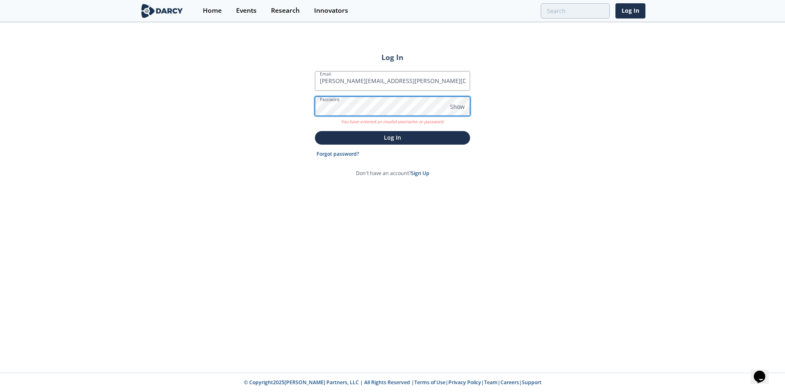  What do you see at coordinates (465, 382) in the screenshot?
I see `a: Privacy Policy` at bounding box center [465, 382].